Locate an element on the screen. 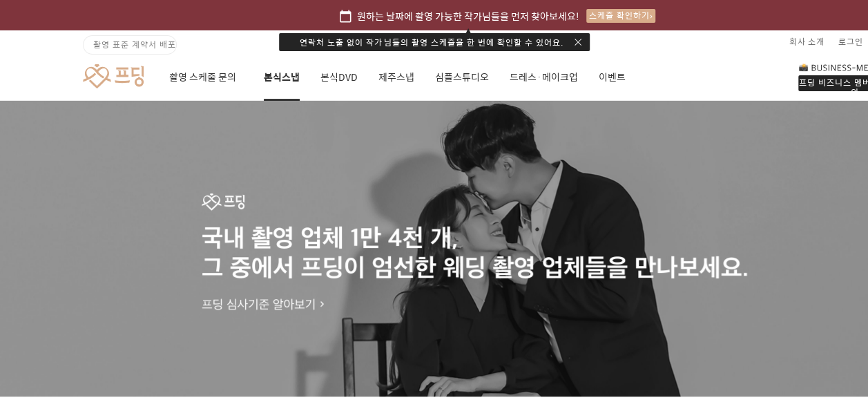 This screenshot has height=400, width=868. span: 대화 is located at coordinates (135, 329).